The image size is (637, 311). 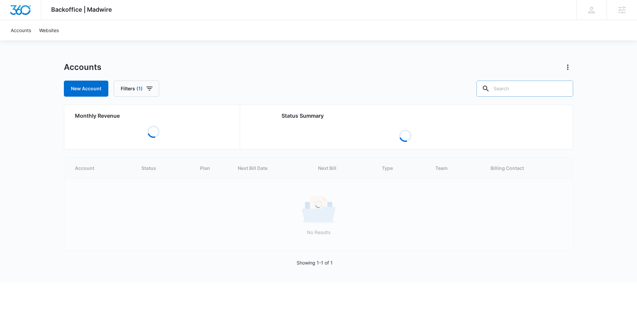 I want to click on button: Filters(1), so click(x=137, y=89).